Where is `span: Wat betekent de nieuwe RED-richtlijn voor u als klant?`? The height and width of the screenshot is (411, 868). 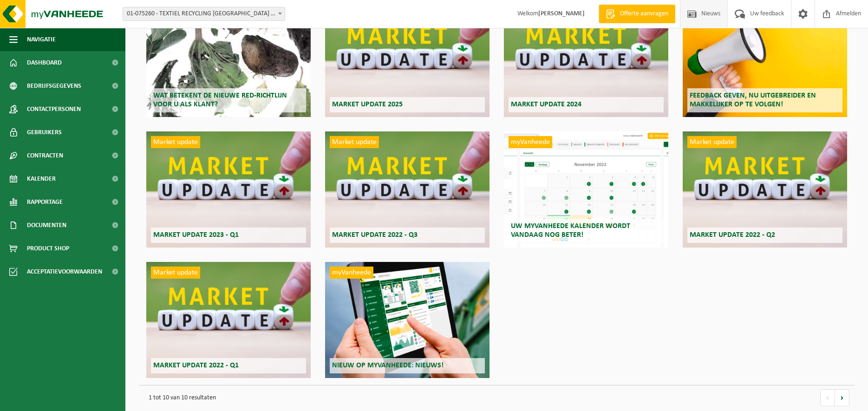
span: Wat betekent de nieuwe RED-richtlijn voor u als klant? is located at coordinates (220, 100).